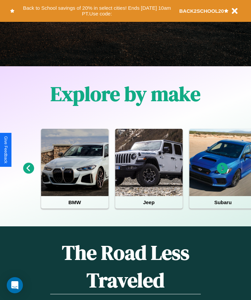  I want to click on h4: Jeep, so click(149, 202).